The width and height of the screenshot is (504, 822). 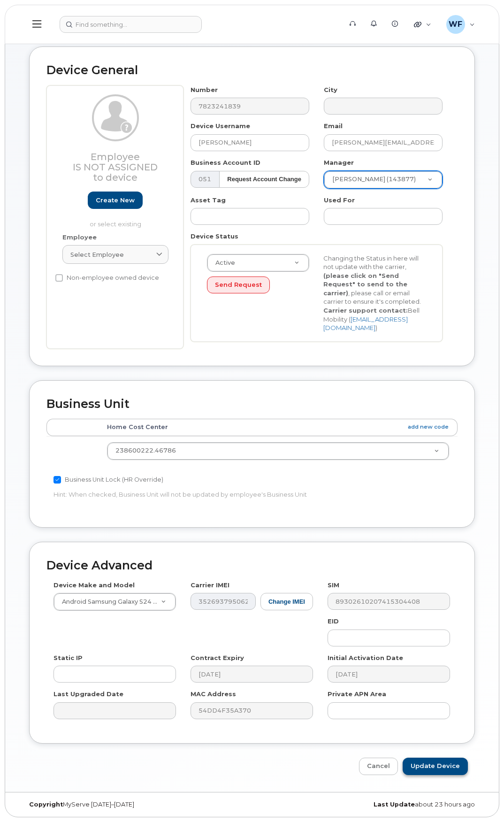 What do you see at coordinates (374, 293) in the screenshot?
I see `div: Changing the Status in here will not update with the carrier, , please call or email carrier to e...` at bounding box center [374, 293].